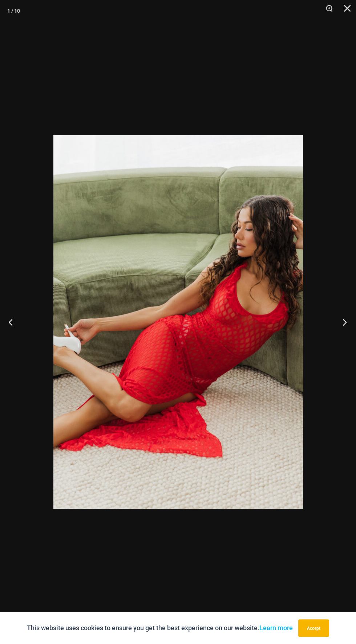  Describe the element at coordinates (13, 11) in the screenshot. I see `div: 1 / 10` at that location.